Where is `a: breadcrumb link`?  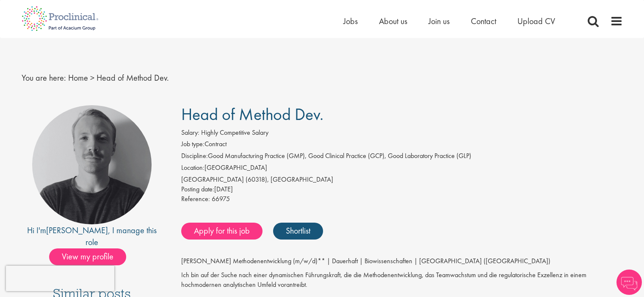
a: breadcrumb link is located at coordinates (78, 78).